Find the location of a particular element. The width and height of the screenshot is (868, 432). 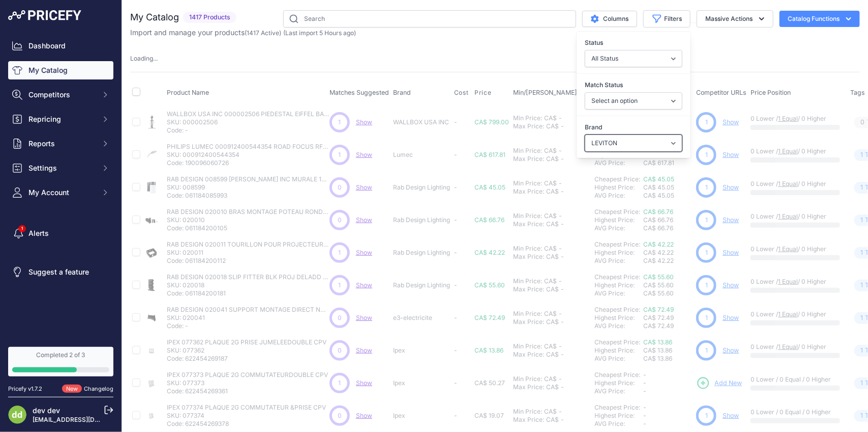

p: SKU: 020010 is located at coordinates (248, 220).